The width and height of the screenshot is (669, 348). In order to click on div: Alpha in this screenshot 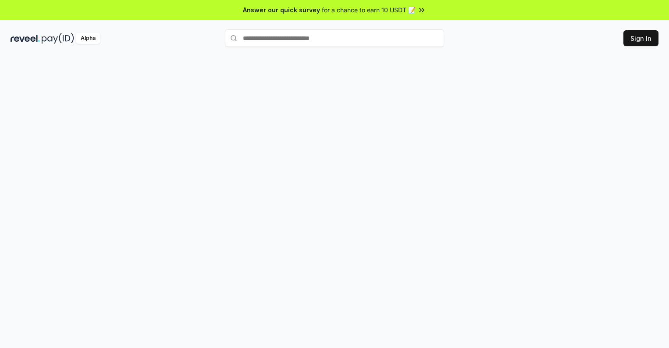, I will do `click(88, 38)`.